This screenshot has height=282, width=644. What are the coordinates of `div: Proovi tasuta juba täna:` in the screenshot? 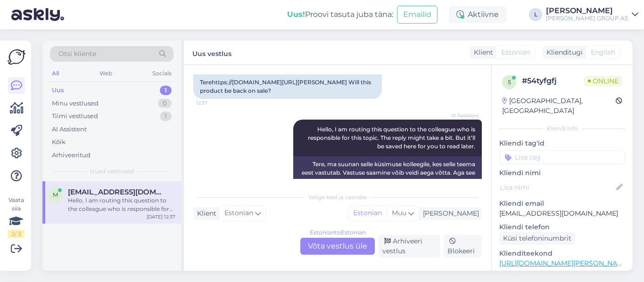 It's located at (340, 15).